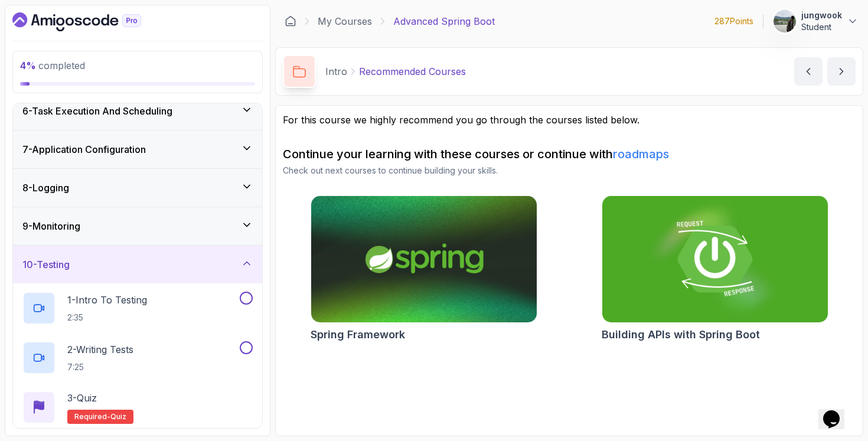 The height and width of the screenshot is (441, 868). I want to click on button: previous content, so click(809, 72).